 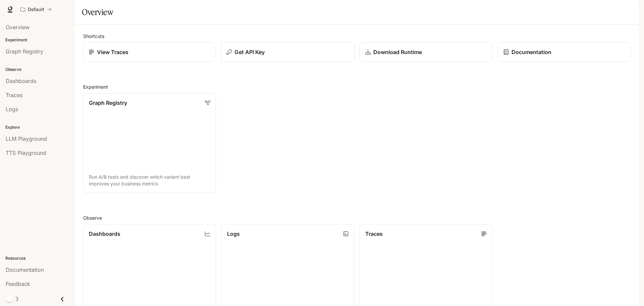 I want to click on p: Logs, so click(x=234, y=234).